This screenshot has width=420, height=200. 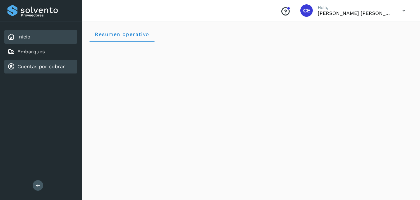 What do you see at coordinates (48, 15) in the screenshot?
I see `p: Proveedores` at bounding box center [48, 15].